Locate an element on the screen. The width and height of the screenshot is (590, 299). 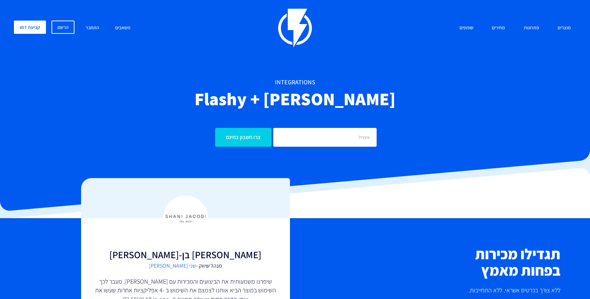
a: קביעת דמו is located at coordinates (30, 27).